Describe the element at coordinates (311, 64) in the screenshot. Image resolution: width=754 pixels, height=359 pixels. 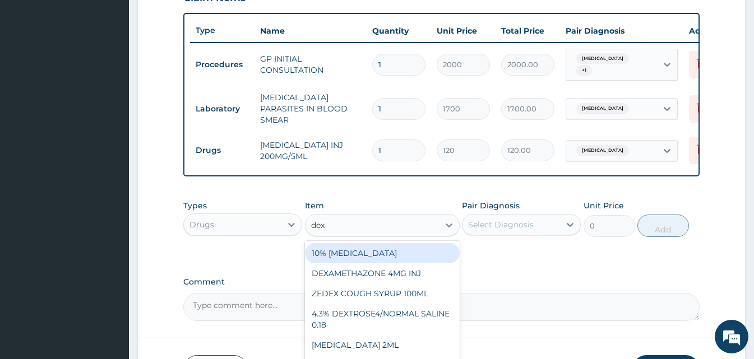
I see `td: GP INITIAL CONSULTATION` at that location.